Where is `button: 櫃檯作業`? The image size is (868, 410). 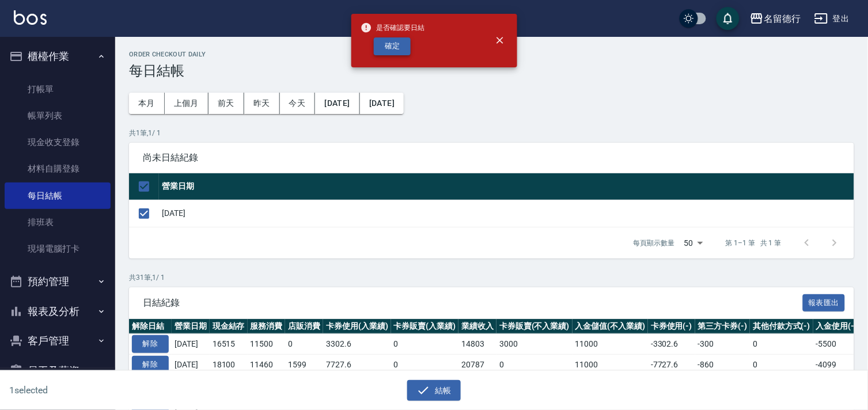 button: 櫃檯作業 is located at coordinates (57, 56).